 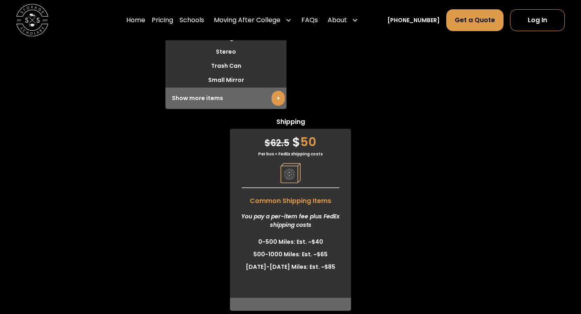 What do you see at coordinates (290, 173) in the screenshot?
I see `img: Pricing Category Icon` at bounding box center [290, 173].